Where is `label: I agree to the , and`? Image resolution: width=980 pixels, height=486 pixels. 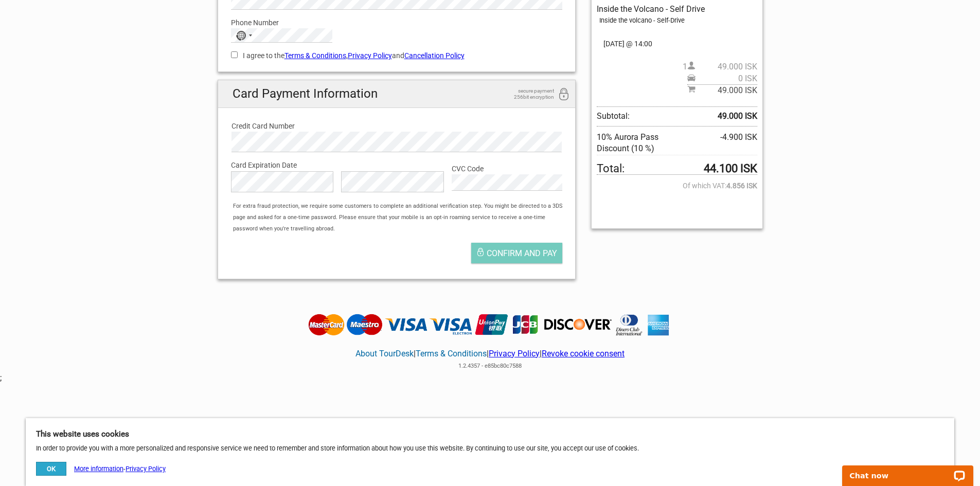
label: I agree to the , and is located at coordinates (397, 55).